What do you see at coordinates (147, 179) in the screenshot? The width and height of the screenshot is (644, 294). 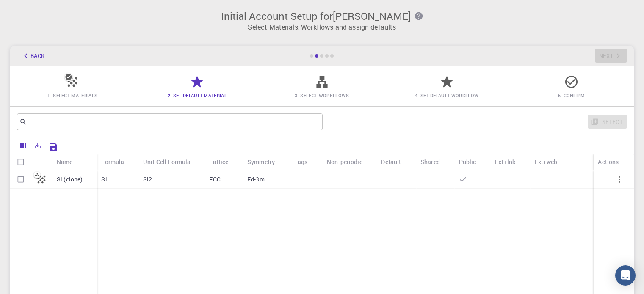 I see `p: Si2` at bounding box center [147, 179].